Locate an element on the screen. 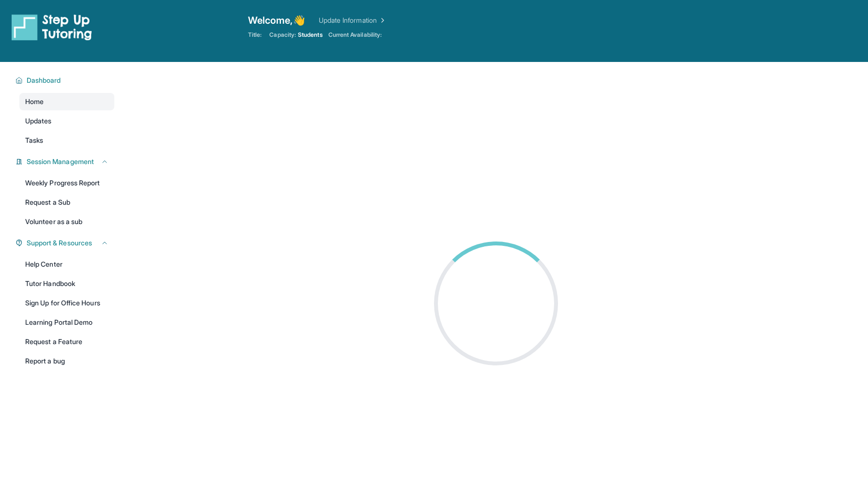  a: Help Center is located at coordinates (67, 265).